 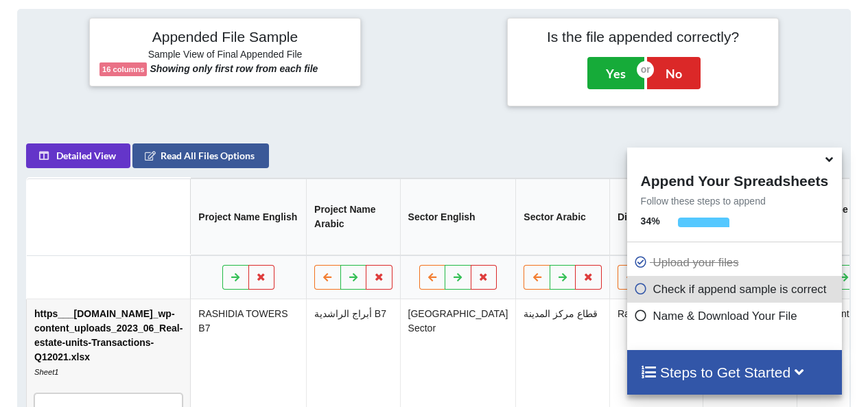 What do you see at coordinates (736, 262) in the screenshot?
I see `p: Upload your files` at bounding box center [736, 262].